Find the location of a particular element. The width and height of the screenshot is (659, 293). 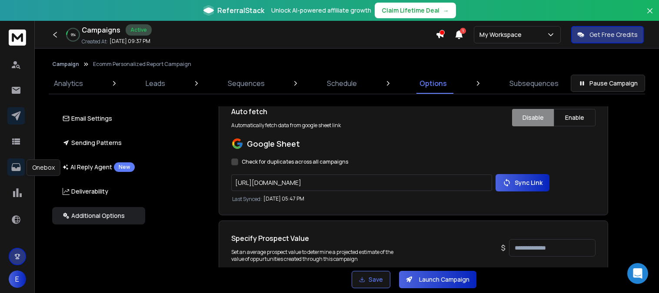

span: ReferralStack is located at coordinates (241, 10).